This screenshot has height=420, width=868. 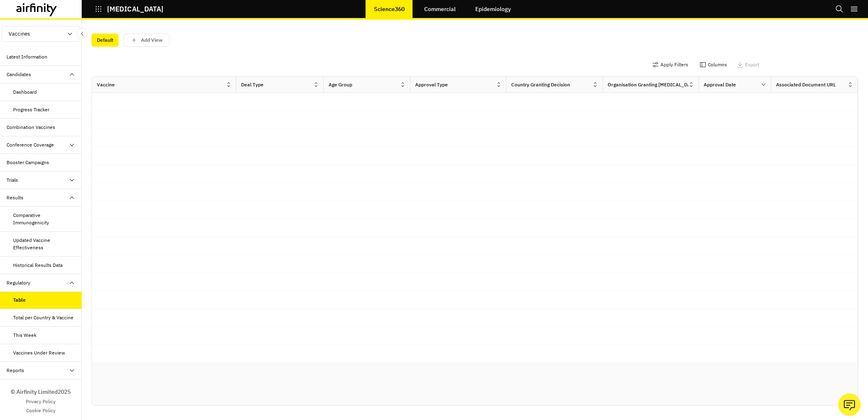 What do you see at coordinates (41, 410) in the screenshot?
I see `a: Cookie Policy` at bounding box center [41, 410].